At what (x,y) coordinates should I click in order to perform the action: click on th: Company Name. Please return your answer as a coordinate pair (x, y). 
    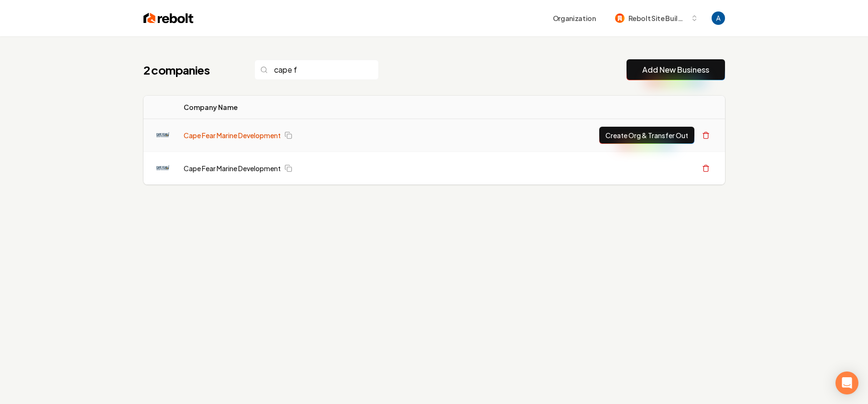
    Looking at the image, I should click on (308, 107).